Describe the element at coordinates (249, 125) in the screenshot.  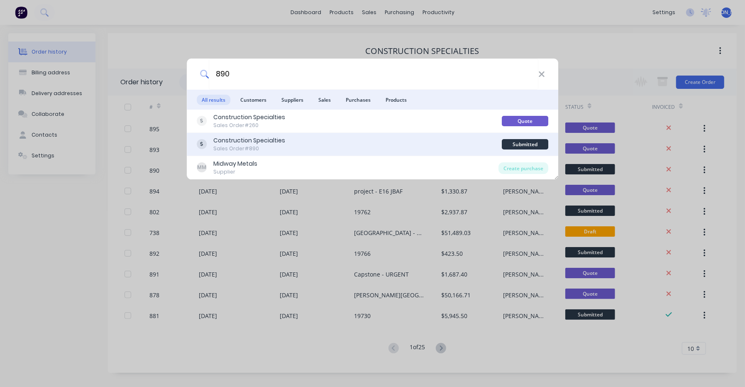
I see `div: Sales Order #260` at that location.